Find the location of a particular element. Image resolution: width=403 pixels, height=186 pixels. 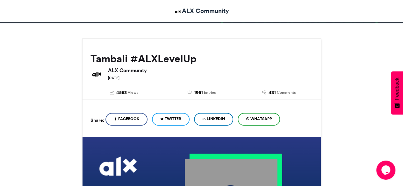

span: LinkedIn is located at coordinates (215, 119).